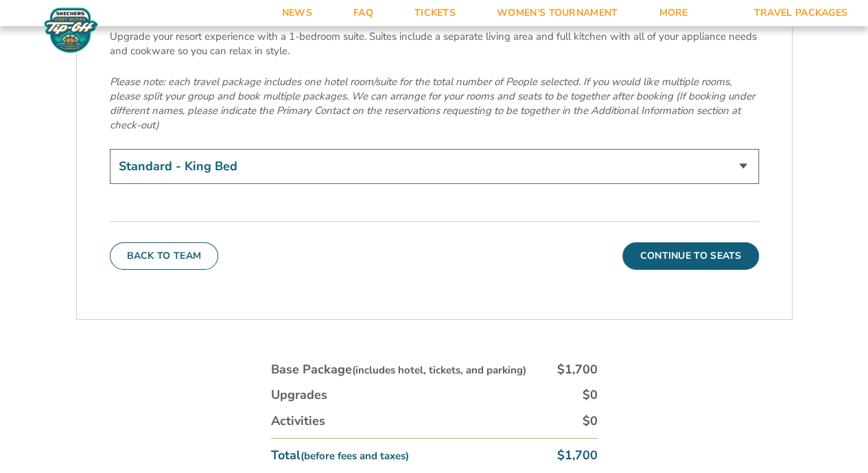  I want to click on small: (includes hotel, tickets, and parking), so click(439, 370).